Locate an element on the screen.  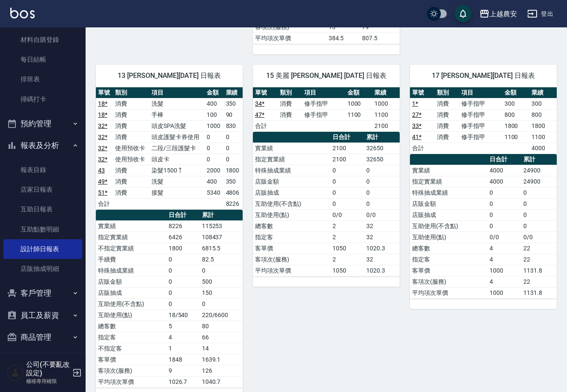
td: 4 is located at coordinates (504, 248).